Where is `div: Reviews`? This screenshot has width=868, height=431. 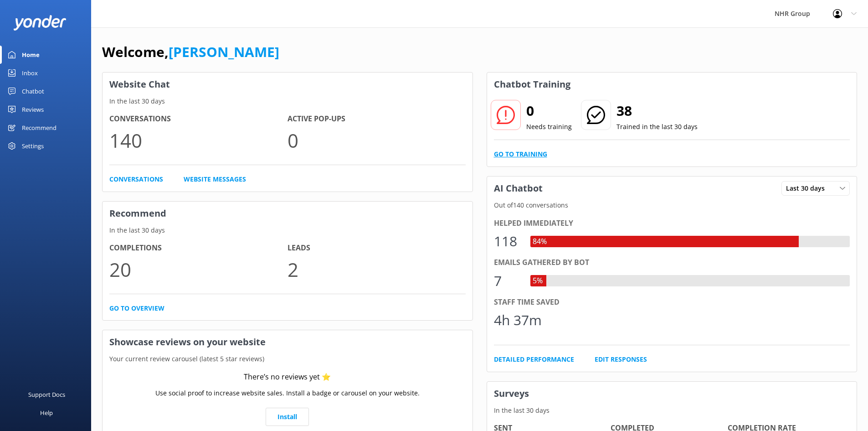
div: Reviews is located at coordinates (33, 109).